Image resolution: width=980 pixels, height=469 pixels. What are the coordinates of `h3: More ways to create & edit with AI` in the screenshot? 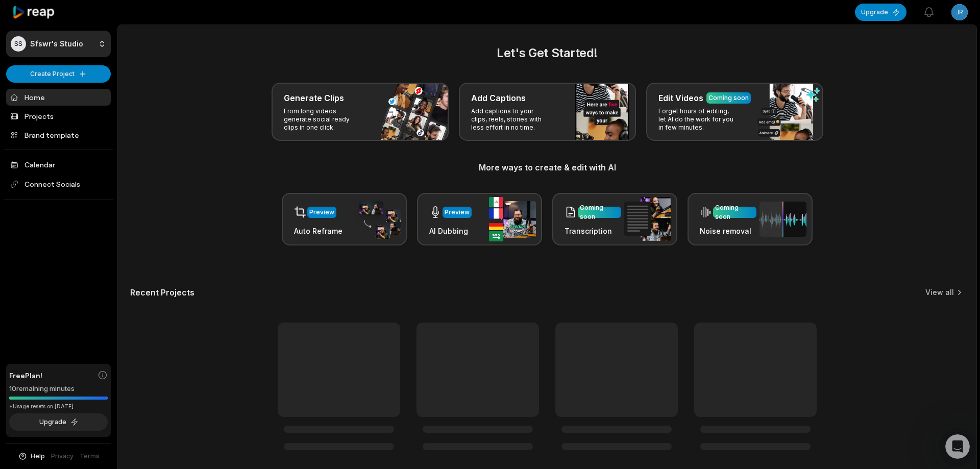 It's located at (547, 168).